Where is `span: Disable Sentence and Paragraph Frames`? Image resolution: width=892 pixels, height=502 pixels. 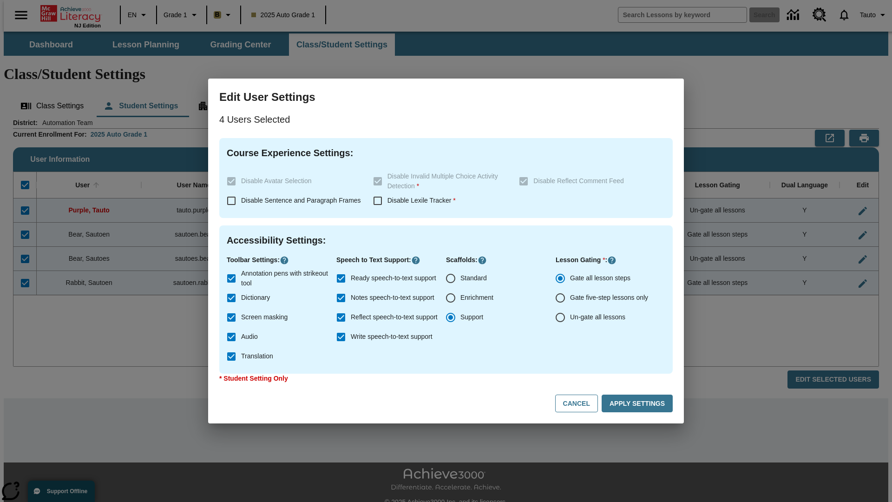
span: Disable Sentence and Paragraph Frames is located at coordinates (301, 200).